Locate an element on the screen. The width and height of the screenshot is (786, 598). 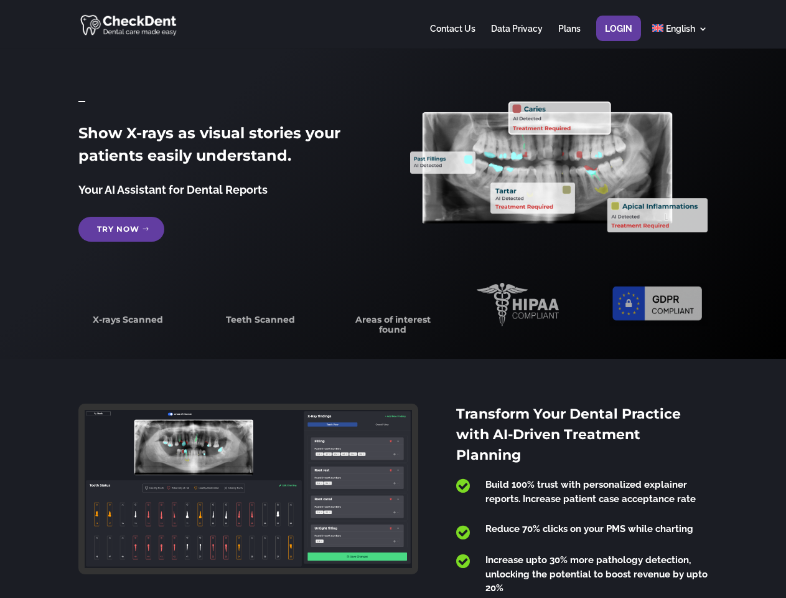
a: Data Privacy is located at coordinates (517, 36).